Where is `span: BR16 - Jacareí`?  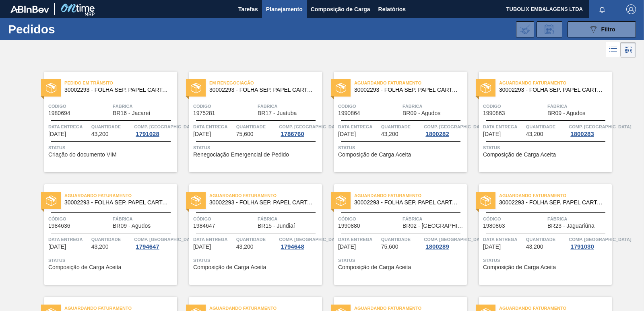
span: BR16 - Jacareí is located at coordinates (131, 113).